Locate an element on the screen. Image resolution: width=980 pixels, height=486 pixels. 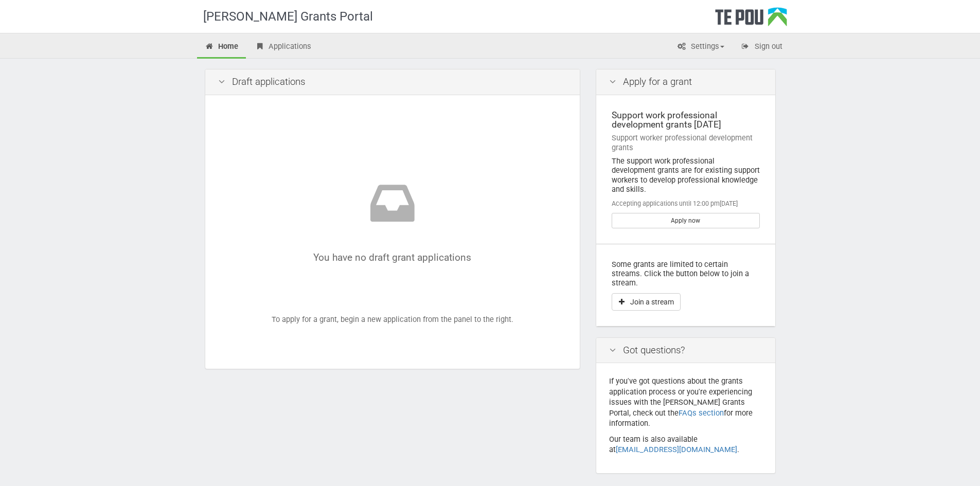
div: You have no draft grant applications is located at coordinates (392, 220).